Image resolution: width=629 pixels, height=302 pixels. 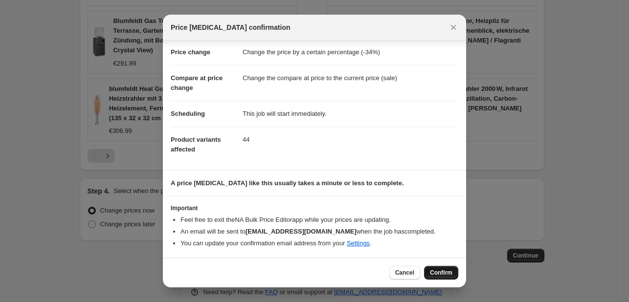 I want to click on button: Cancel, so click(x=405, y=273).